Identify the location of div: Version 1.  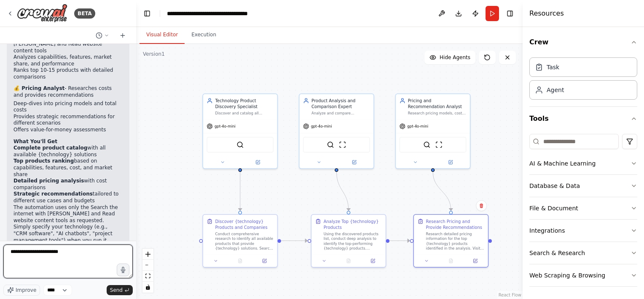
(154, 54).